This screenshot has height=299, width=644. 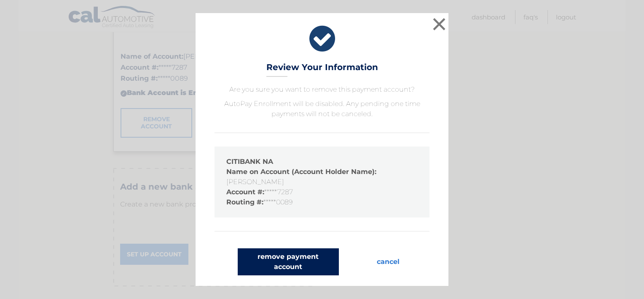 I want to click on p: AutoPay Enrollment will be disabled. Any pending one time payments will not be canceled., so click(x=322, y=109).